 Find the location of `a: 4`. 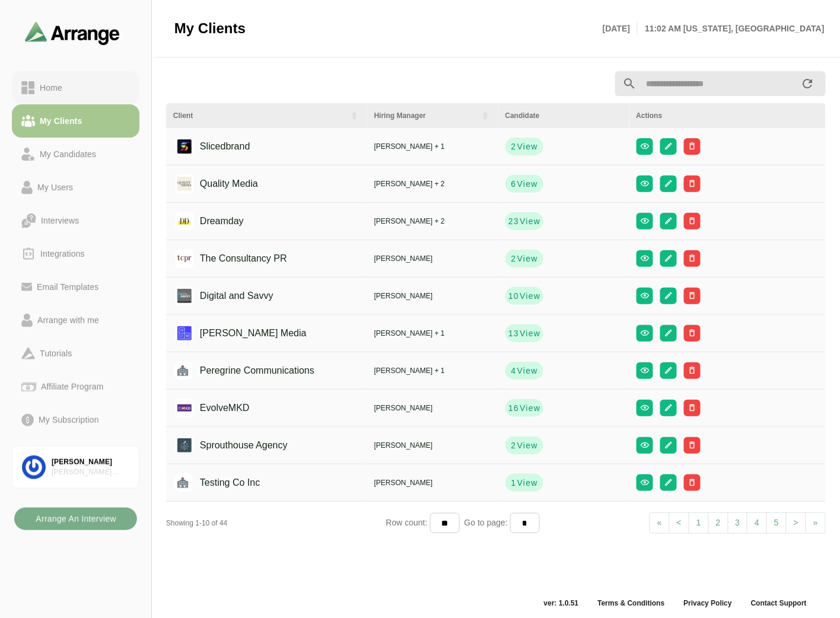

a: 4 is located at coordinates (757, 523).